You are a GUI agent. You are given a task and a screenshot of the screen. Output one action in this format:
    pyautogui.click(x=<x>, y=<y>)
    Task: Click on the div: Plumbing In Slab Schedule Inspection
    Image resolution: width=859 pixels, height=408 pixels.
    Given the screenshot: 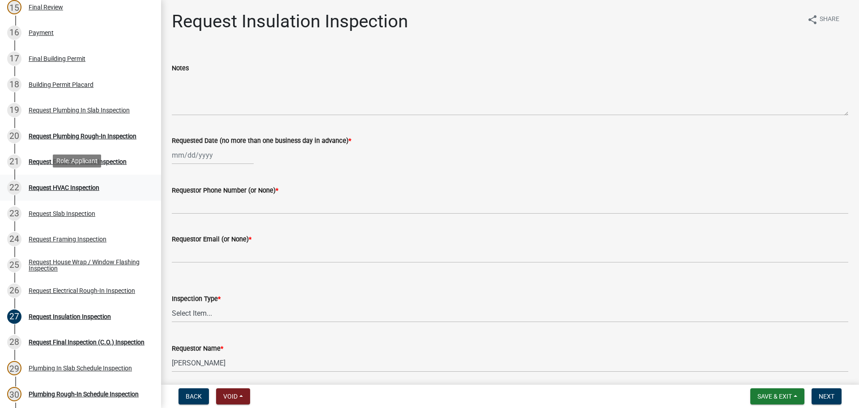 What is the action you would take?
    pyautogui.click(x=80, y=368)
    